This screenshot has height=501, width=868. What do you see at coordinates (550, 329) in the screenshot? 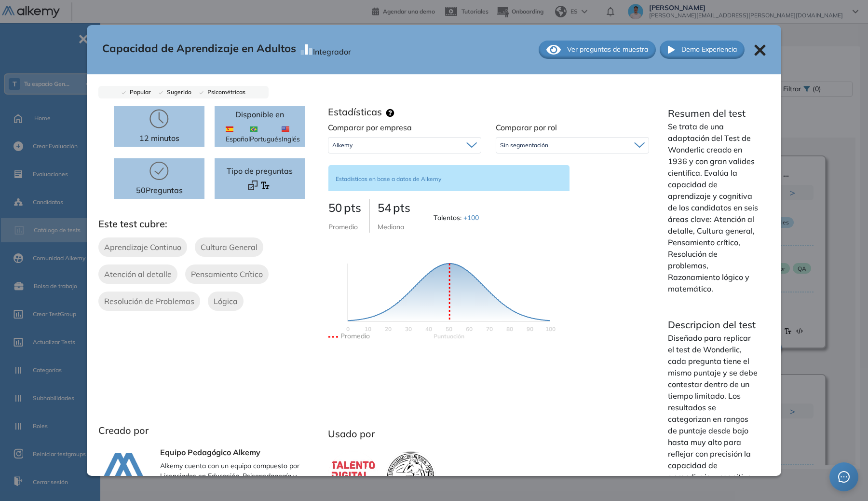
I see `text: 100` at bounding box center [550, 329].